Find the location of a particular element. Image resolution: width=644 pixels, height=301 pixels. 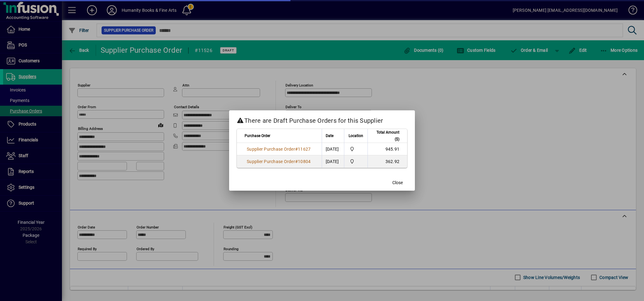

td: 362.92 is located at coordinates (387, 161).